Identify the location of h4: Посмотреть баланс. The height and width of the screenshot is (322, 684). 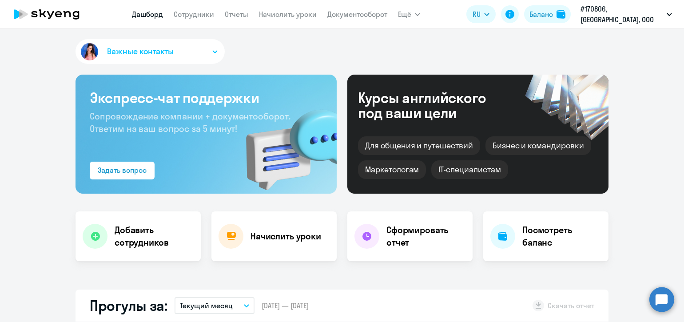
(562, 236).